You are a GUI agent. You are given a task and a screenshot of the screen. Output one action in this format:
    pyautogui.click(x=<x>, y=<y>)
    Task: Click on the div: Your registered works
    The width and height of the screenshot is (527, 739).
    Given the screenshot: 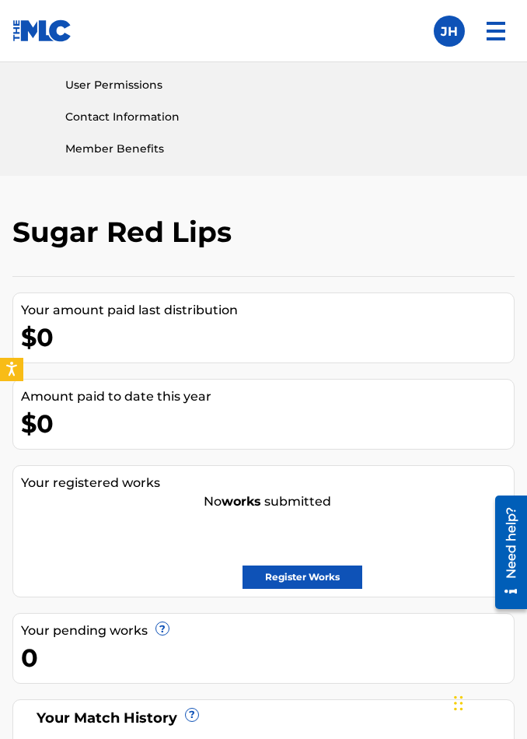 What is the action you would take?
    pyautogui.click(x=268, y=483)
    